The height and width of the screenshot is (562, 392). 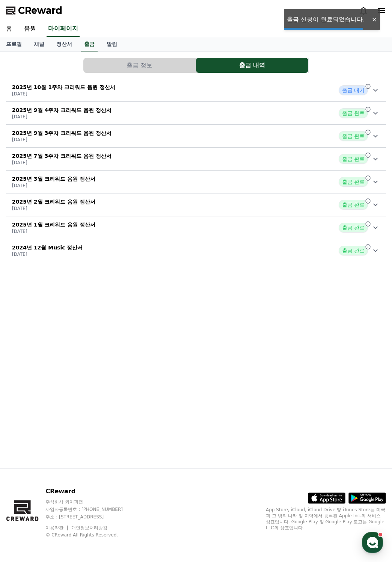 What do you see at coordinates (64, 45) in the screenshot?
I see `a: 정산서` at bounding box center [64, 45].